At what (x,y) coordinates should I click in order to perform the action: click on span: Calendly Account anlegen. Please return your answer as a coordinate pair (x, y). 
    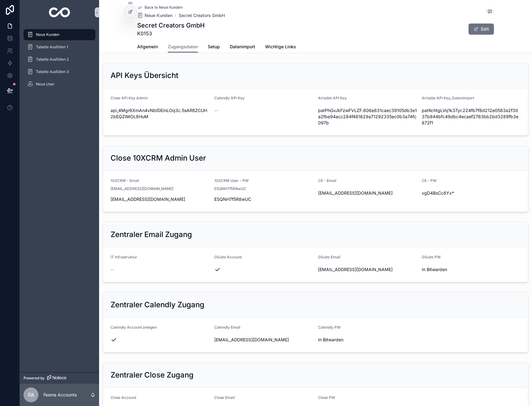
    Looking at the image, I should click on (134, 327).